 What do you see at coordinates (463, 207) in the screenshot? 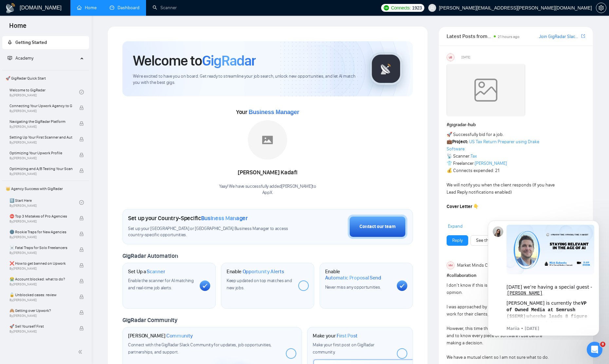
I see `strong: Cover Letter 👇` at bounding box center [463, 207].